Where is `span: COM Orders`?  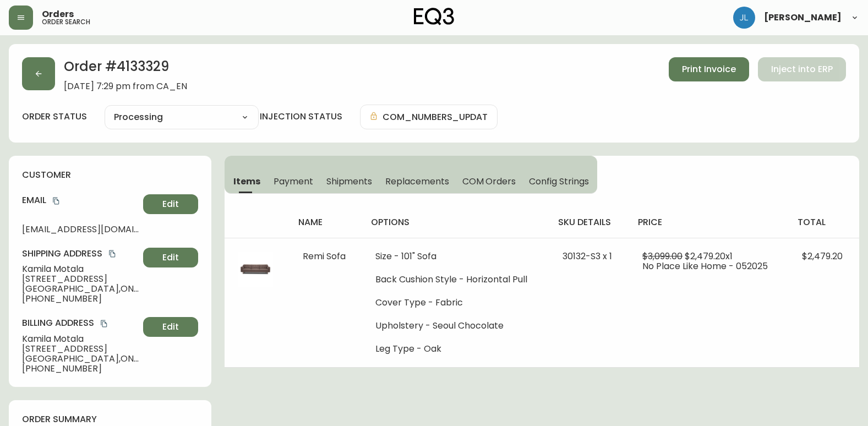 span: COM Orders is located at coordinates (489, 181).